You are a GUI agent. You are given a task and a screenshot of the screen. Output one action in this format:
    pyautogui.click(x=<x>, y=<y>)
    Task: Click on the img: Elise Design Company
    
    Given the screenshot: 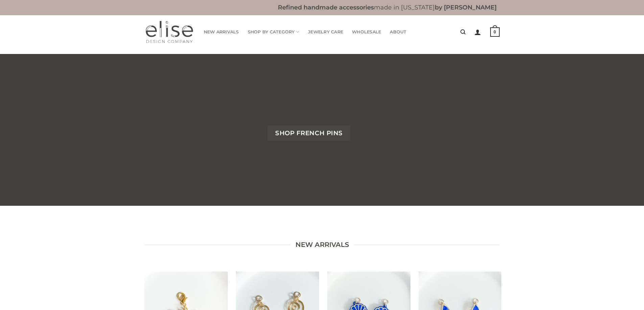 What is the action you would take?
    pyautogui.click(x=169, y=32)
    